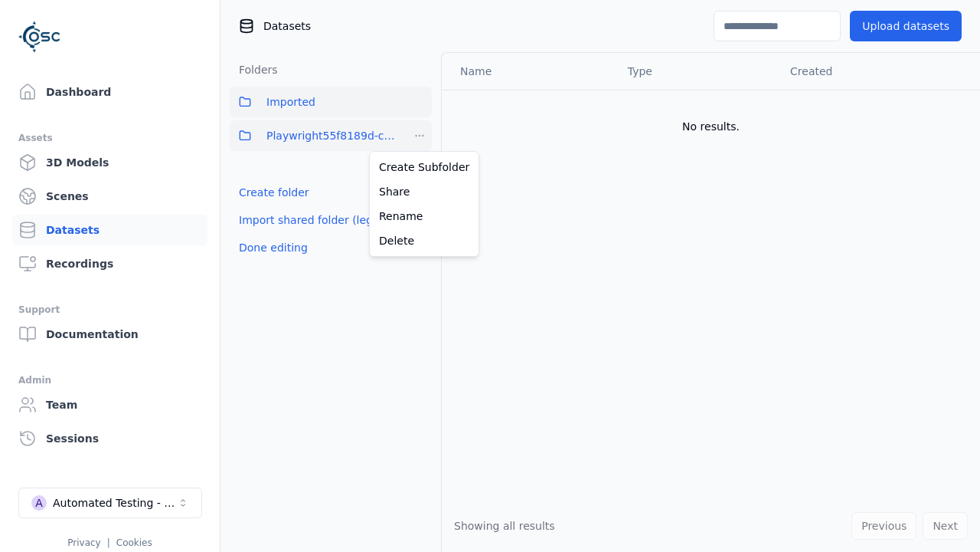  I want to click on div: Rename, so click(424, 216).